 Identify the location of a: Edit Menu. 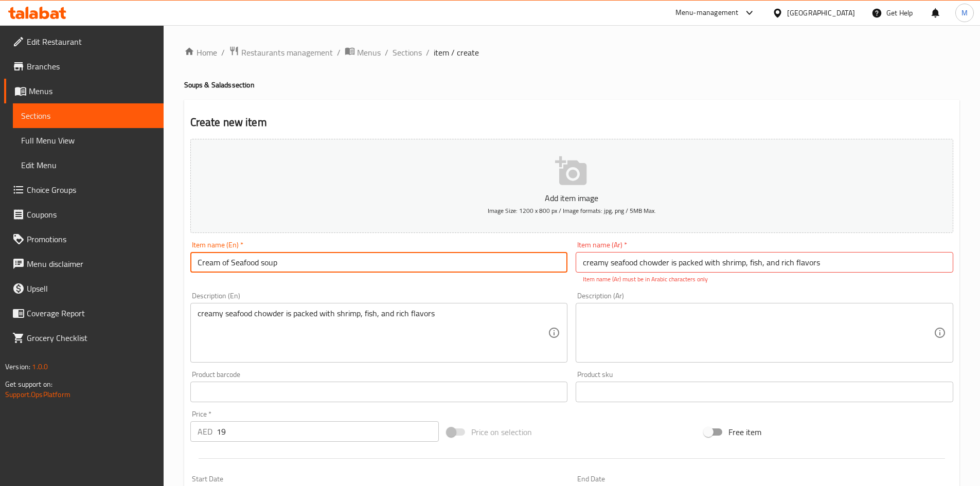
(88, 165).